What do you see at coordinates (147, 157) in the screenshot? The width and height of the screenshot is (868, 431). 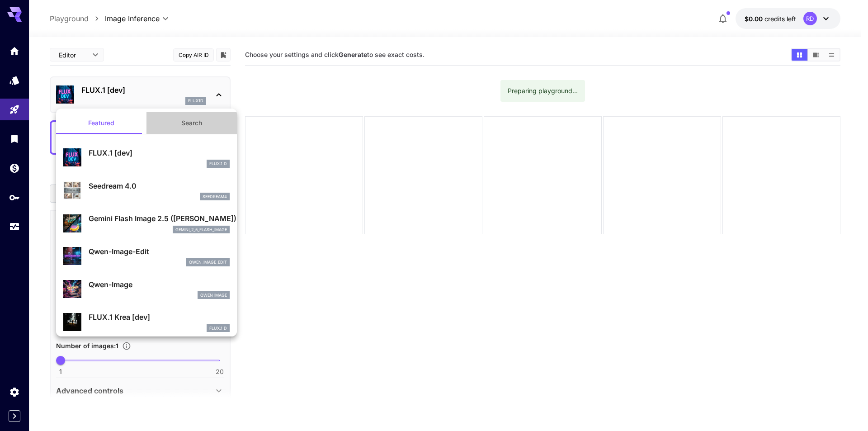 I see `div: FLUX.1 [dev]FLUX.1 D` at bounding box center [147, 157].